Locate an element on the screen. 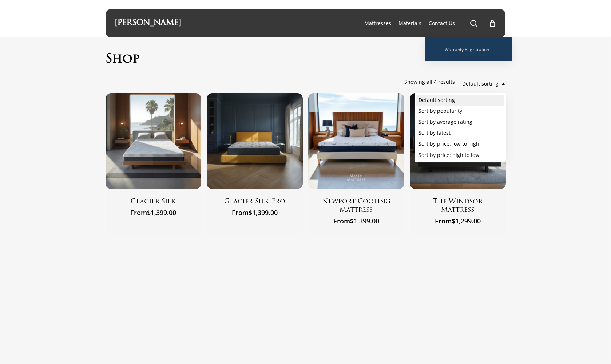 The width and height of the screenshot is (611, 364). img: Glacier Silk is located at coordinates (154, 141).